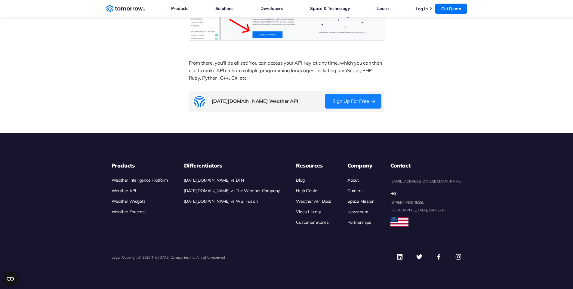 This screenshot has width=573, height=289. What do you see at coordinates (439, 257) in the screenshot?
I see `img: Facebook` at bounding box center [439, 257].